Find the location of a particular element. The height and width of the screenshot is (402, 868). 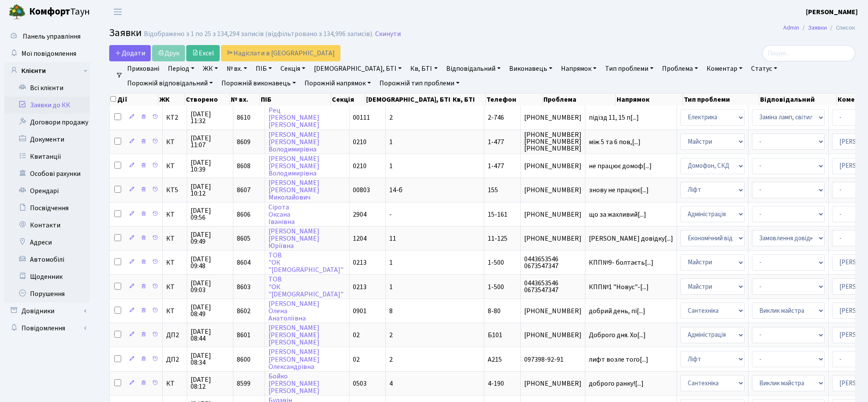

span: 155 is located at coordinates (493, 190).